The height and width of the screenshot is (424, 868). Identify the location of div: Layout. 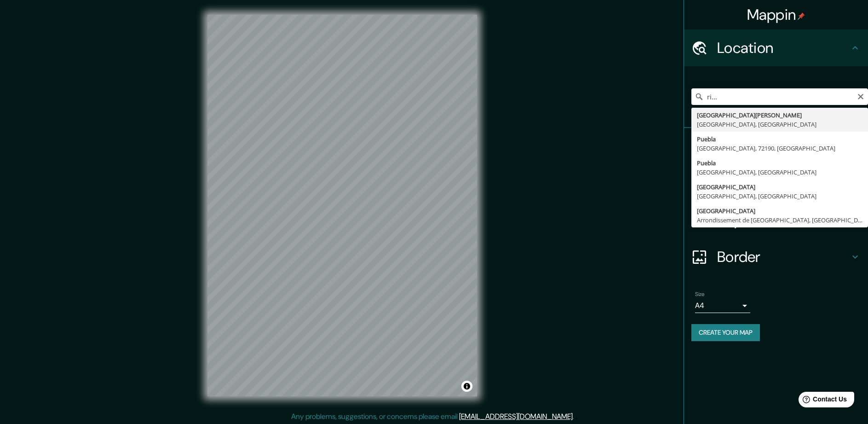
(776, 220).